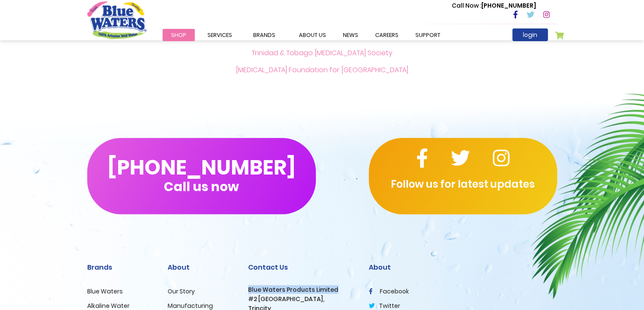 This screenshot has height=310, width=644. Describe the element at coordinates (531, 34) in the screenshot. I see `a: login` at that location.